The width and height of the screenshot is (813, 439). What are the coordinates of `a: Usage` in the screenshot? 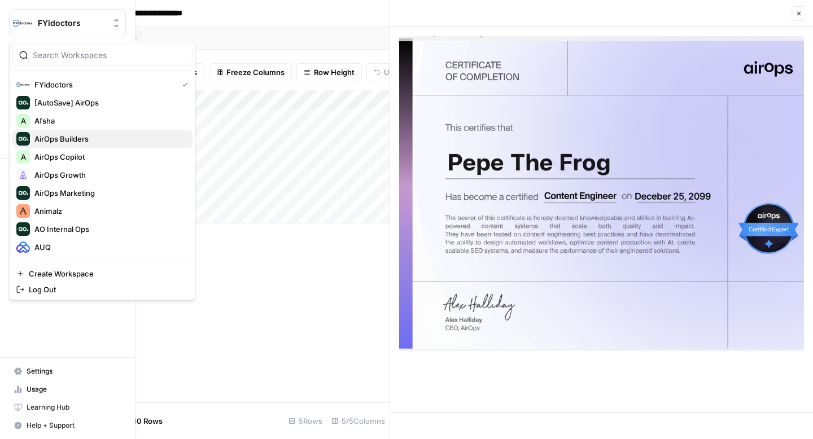 It's located at (67, 390).